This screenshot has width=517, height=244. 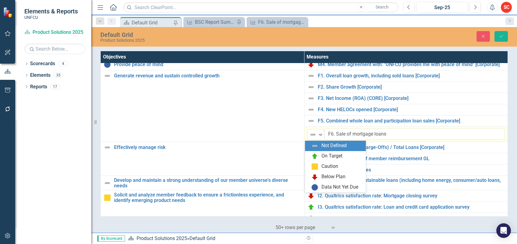 I want to click on a: Effectively manage risk, so click(x=207, y=147).